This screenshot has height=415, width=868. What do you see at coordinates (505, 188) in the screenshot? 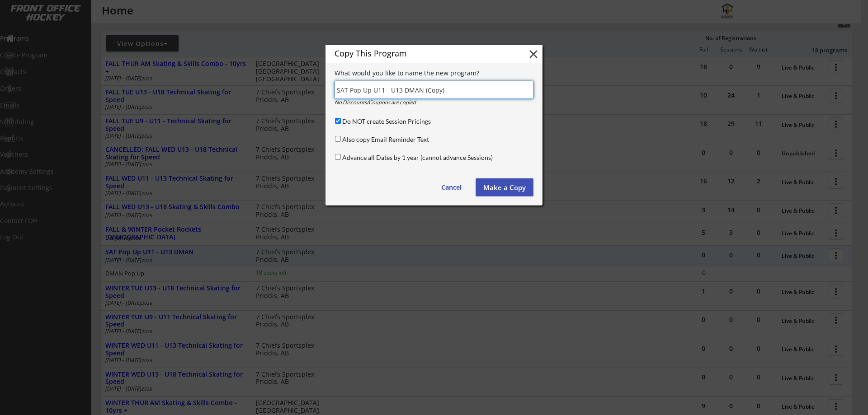
I see `button: Make a Copy` at bounding box center [505, 188].